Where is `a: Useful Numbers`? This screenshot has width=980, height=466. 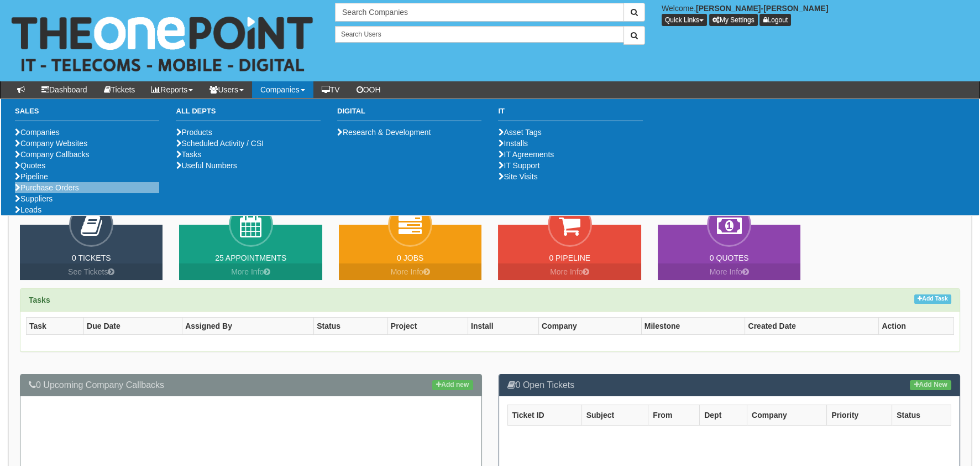 a: Useful Numbers is located at coordinates (206, 166).